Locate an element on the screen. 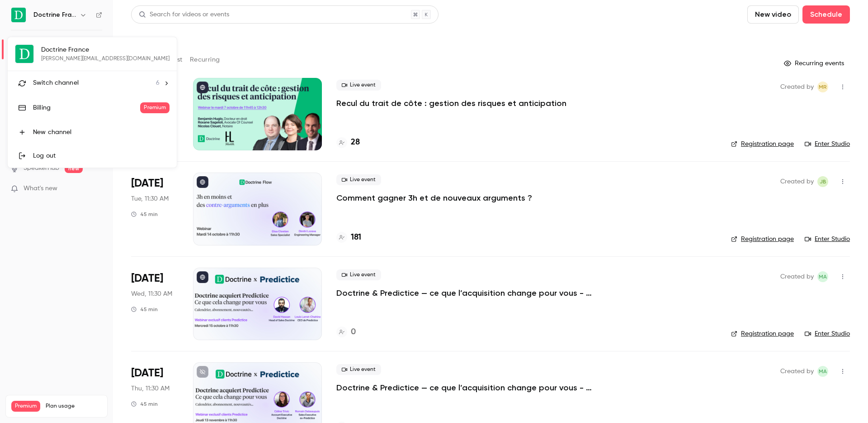  div: New channel is located at coordinates (101, 132).